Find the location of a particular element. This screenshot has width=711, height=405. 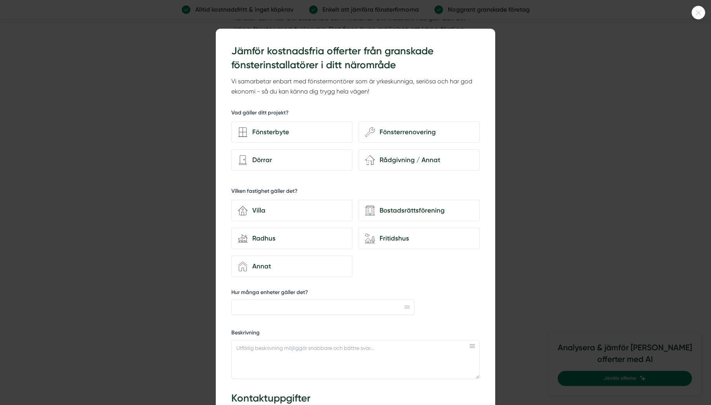

h5: Vad gäller ditt projekt? is located at coordinates (260, 114).